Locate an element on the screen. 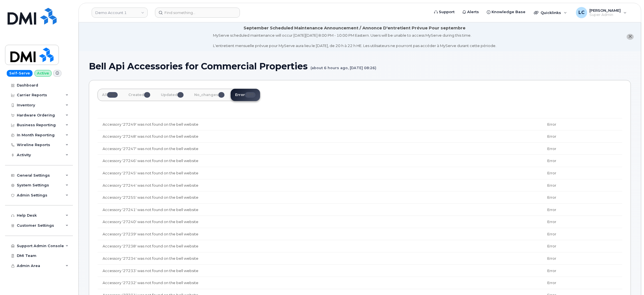 This screenshot has height=295, width=644. a: Created0 is located at coordinates (139, 95).